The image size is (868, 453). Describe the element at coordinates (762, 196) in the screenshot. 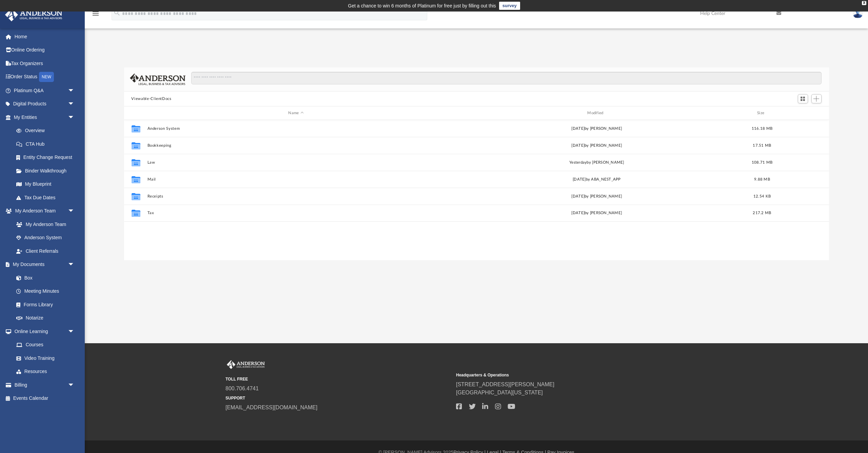

I see `span: 12.54 KB` at that location.